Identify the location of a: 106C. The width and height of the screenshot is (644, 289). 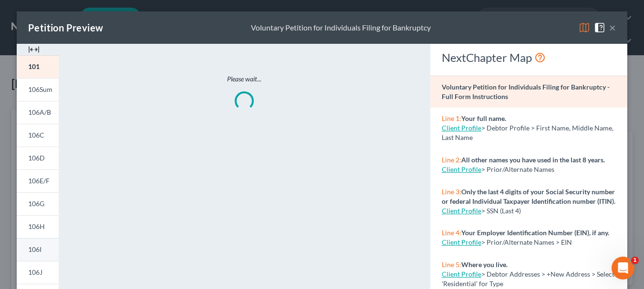
(37, 135).